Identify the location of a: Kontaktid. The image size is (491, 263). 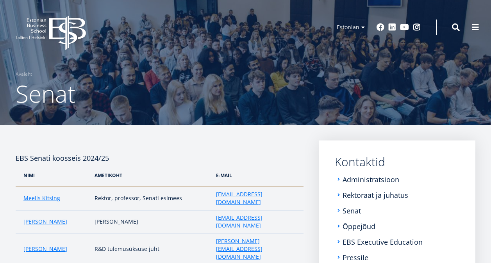
(397, 162).